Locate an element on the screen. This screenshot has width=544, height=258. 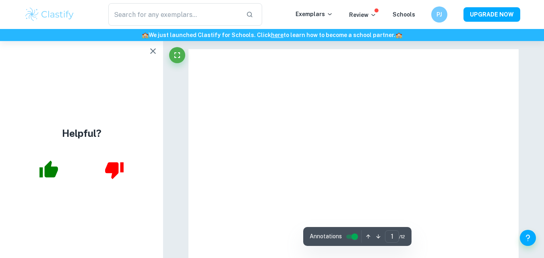
a: here is located at coordinates (277, 35).